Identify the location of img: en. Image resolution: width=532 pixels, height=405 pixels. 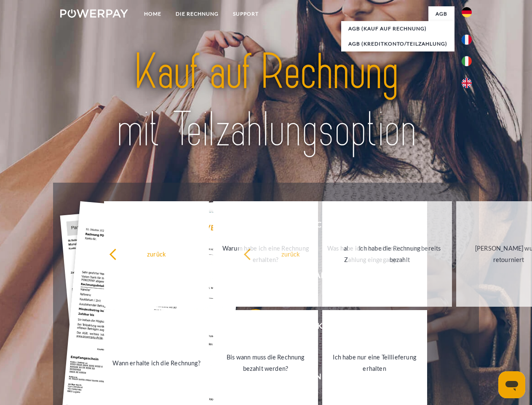
(467, 83).